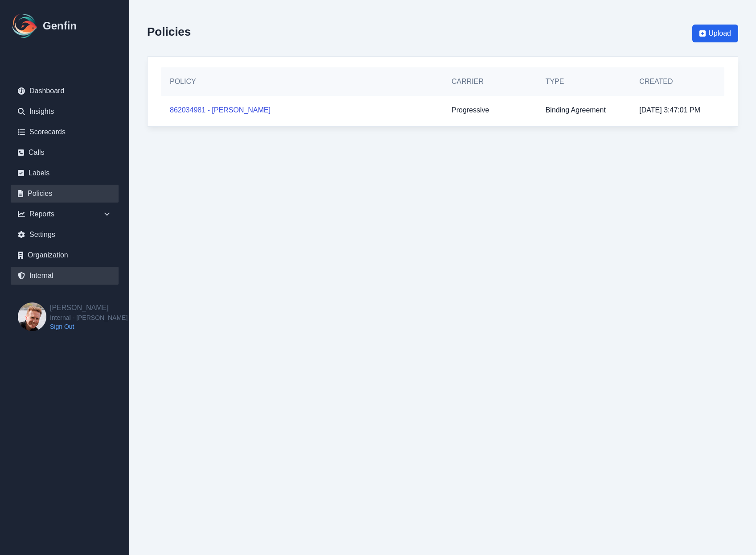 The height and width of the screenshot is (555, 756). I want to click on a: Settings, so click(65, 234).